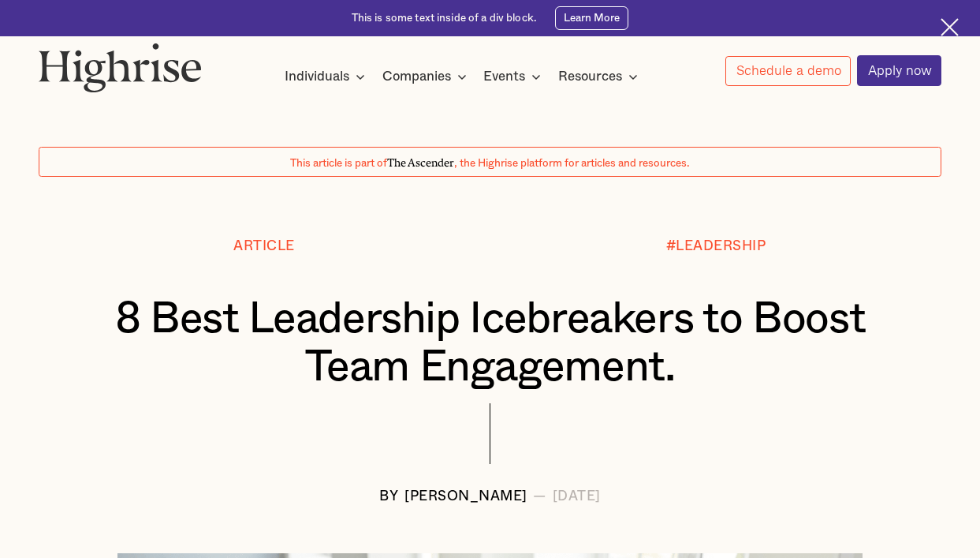  I want to click on div: This is some text inside of a div block., so click(444, 18).